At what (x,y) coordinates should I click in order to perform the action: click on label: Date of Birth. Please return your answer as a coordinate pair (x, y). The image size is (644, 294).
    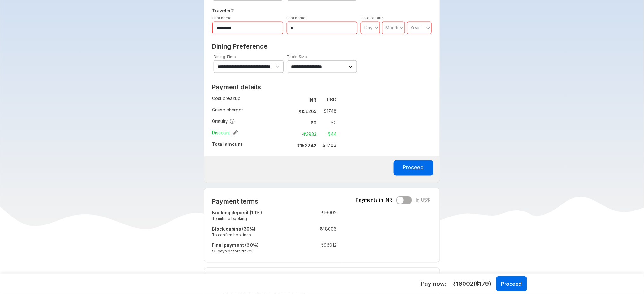
    Looking at the image, I should click on (372, 18).